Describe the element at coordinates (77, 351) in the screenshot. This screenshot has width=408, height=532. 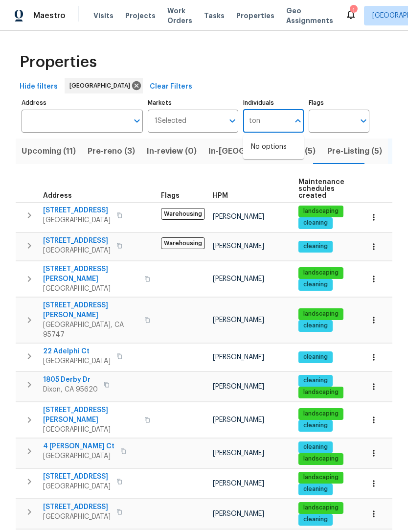
I see `span: 22 Adelphi Ct` at that location.